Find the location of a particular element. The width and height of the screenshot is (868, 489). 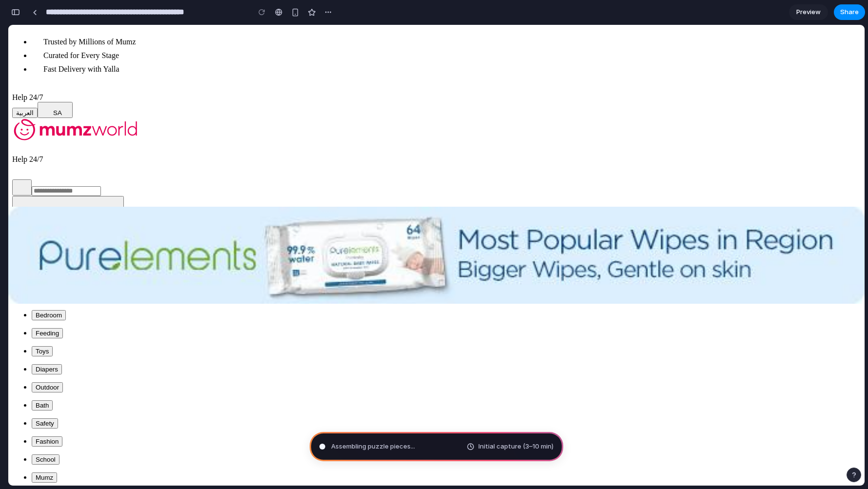

button: Share is located at coordinates (850, 12).